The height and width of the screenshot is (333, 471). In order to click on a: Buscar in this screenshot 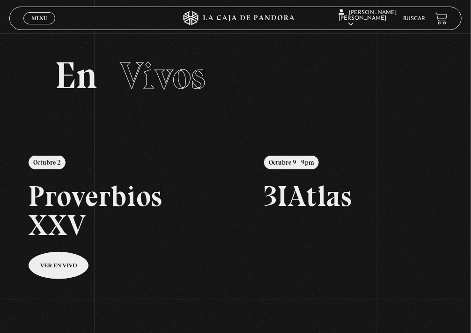, I will do `click(415, 19)`.